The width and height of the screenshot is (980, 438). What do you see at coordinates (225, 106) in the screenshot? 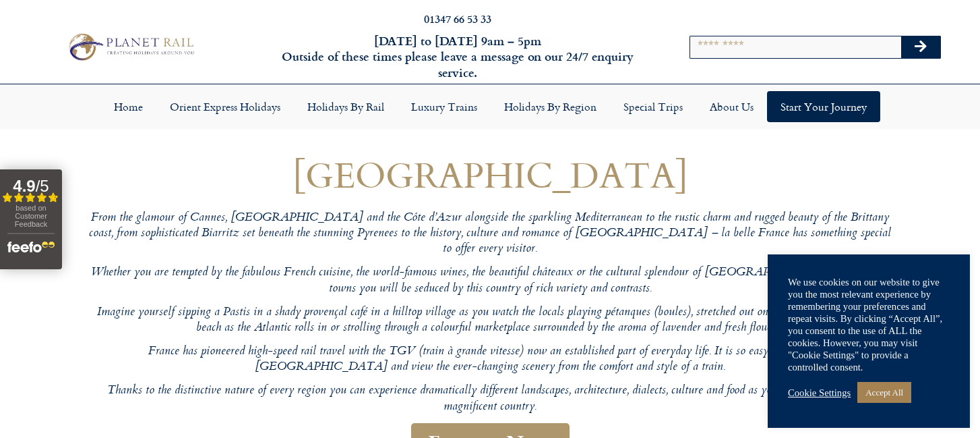
I see `a: Orient Express Holidays` at bounding box center [225, 106].